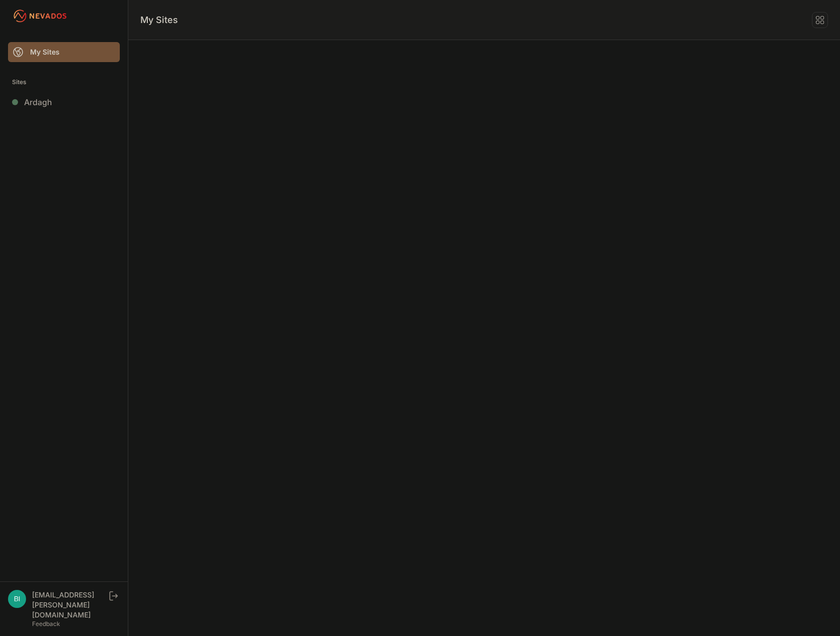 The width and height of the screenshot is (840, 636). I want to click on div: Sites, so click(64, 82).